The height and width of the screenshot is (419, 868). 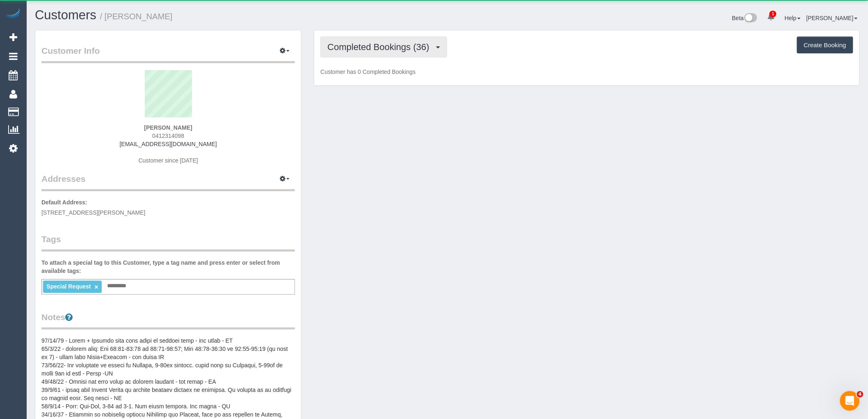 I want to click on button: Completed Bookings (36), so click(x=384, y=47).